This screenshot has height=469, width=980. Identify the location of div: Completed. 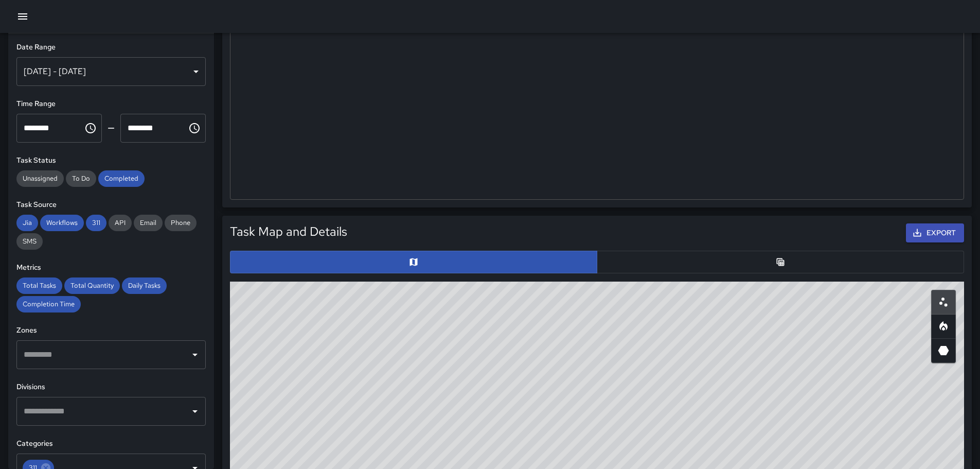
(121, 179).